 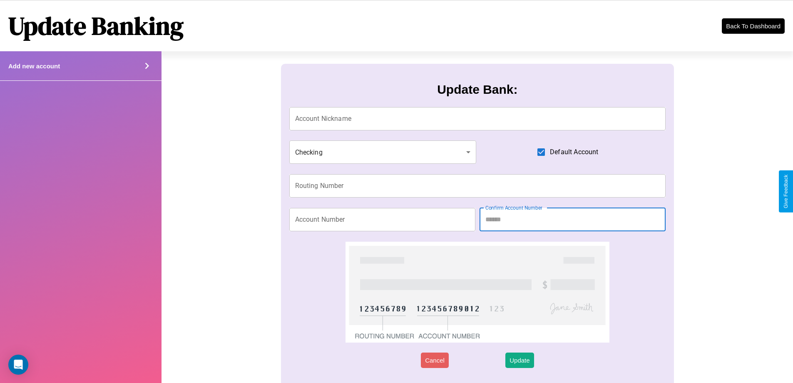 What do you see at coordinates (18, 364) in the screenshot?
I see `div: Open Intercom Messenger` at bounding box center [18, 364].